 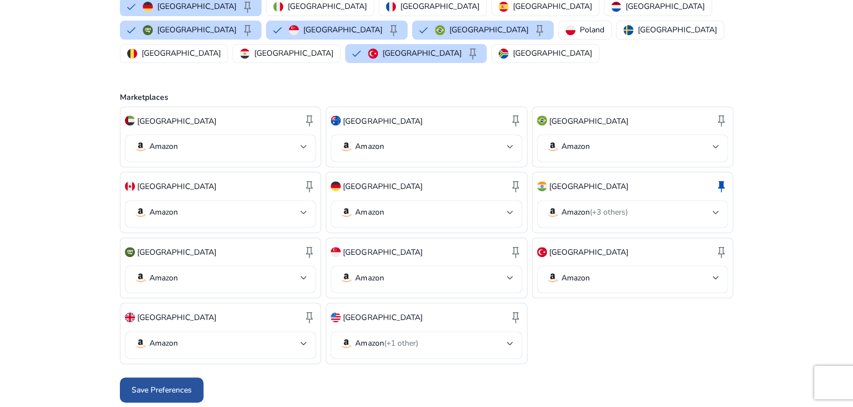 I want to click on img: nl.svg, so click(x=616, y=7).